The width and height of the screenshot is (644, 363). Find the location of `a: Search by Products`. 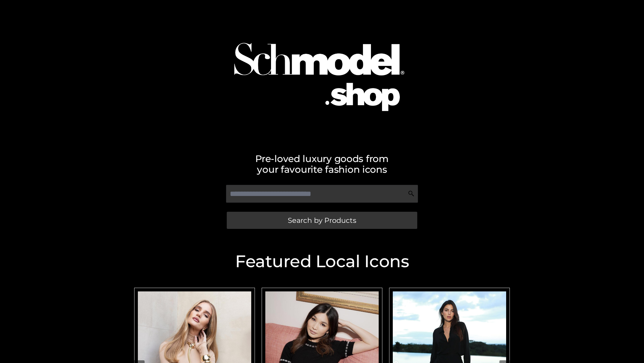

a: Search by Products is located at coordinates (322, 220).